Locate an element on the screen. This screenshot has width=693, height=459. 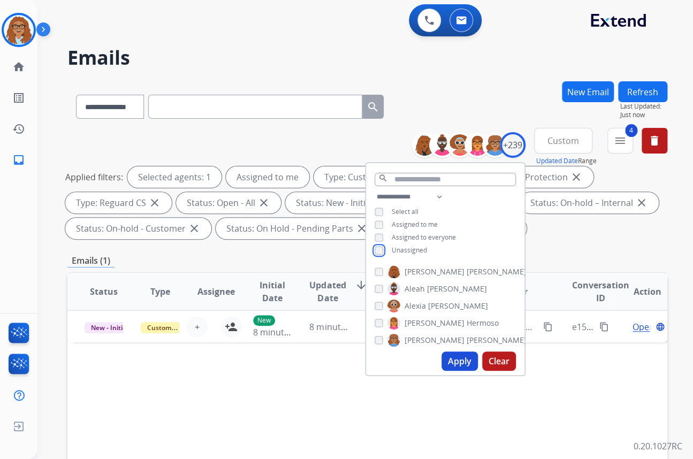
div: Status: On-hold - Customer is located at coordinates (138, 228).